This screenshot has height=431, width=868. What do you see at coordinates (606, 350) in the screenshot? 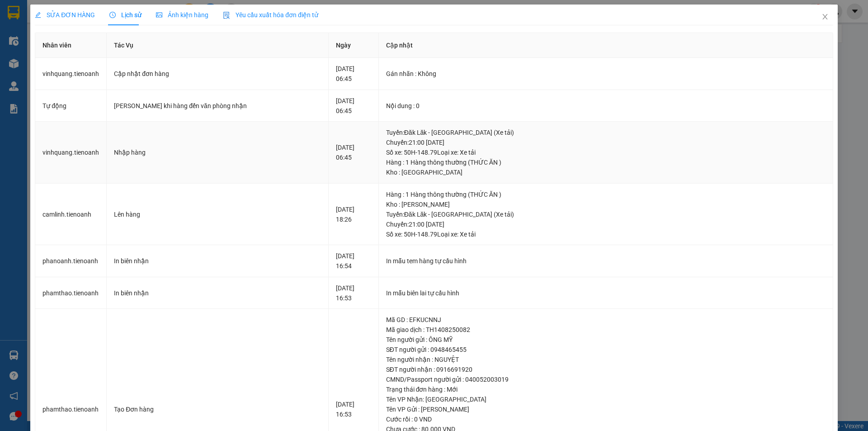
I see `div: SĐT người gửi : 0948465455` at bounding box center [606, 350].